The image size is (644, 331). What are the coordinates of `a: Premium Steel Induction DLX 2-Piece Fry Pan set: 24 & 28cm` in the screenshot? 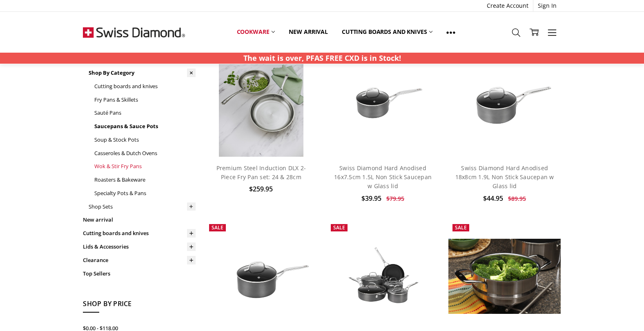 It's located at (261, 172).